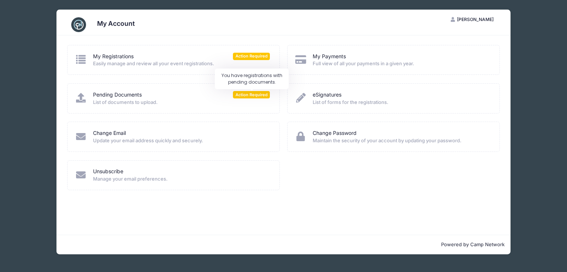  Describe the element at coordinates (401, 141) in the screenshot. I see `span: Maintain the security of your account by updating your password.` at that location.